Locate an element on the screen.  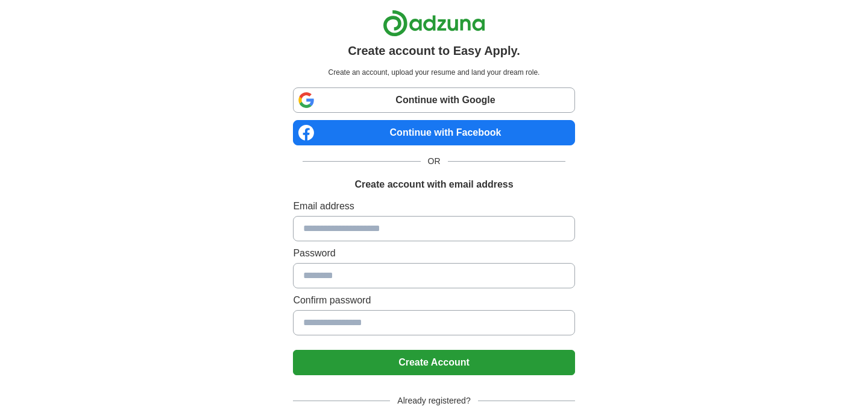
label: Email address is located at coordinates (433, 206).